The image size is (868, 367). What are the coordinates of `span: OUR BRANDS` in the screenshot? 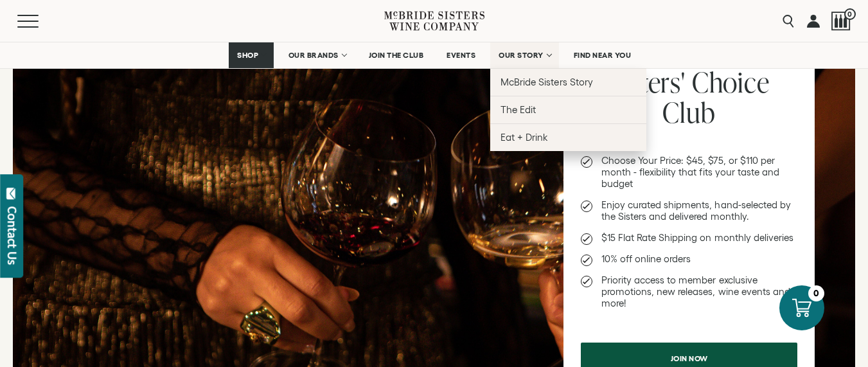 It's located at (313, 55).